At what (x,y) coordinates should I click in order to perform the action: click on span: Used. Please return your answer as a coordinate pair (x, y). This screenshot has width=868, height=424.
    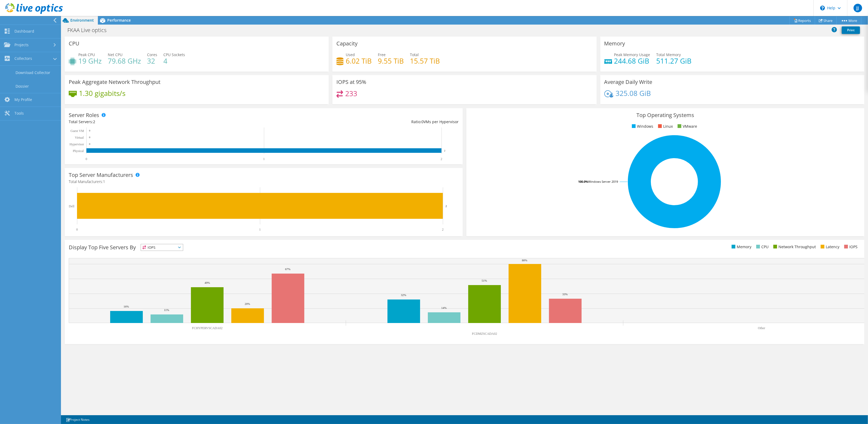
    Looking at the image, I should click on (350, 54).